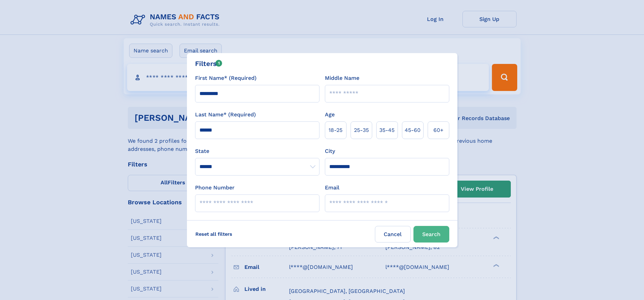 This screenshot has height=300, width=644. What do you see at coordinates (257, 151) in the screenshot?
I see `label: State` at bounding box center [257, 151].